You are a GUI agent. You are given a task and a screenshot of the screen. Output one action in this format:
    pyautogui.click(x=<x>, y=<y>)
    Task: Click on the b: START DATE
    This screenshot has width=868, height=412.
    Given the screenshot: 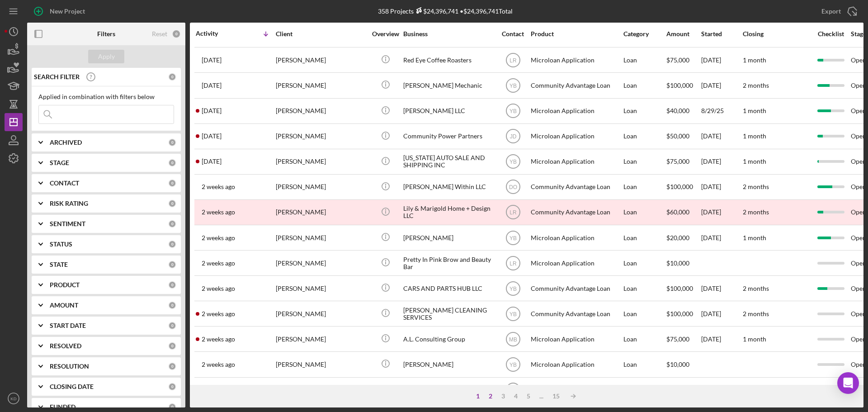 What is the action you would take?
    pyautogui.click(x=68, y=326)
    